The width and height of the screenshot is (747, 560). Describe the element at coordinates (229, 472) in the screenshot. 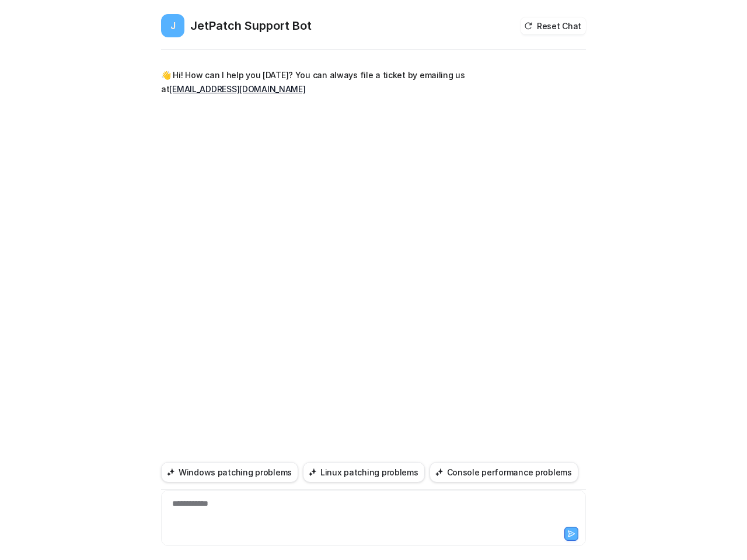

I see `button: Windows patching problems` at that location.